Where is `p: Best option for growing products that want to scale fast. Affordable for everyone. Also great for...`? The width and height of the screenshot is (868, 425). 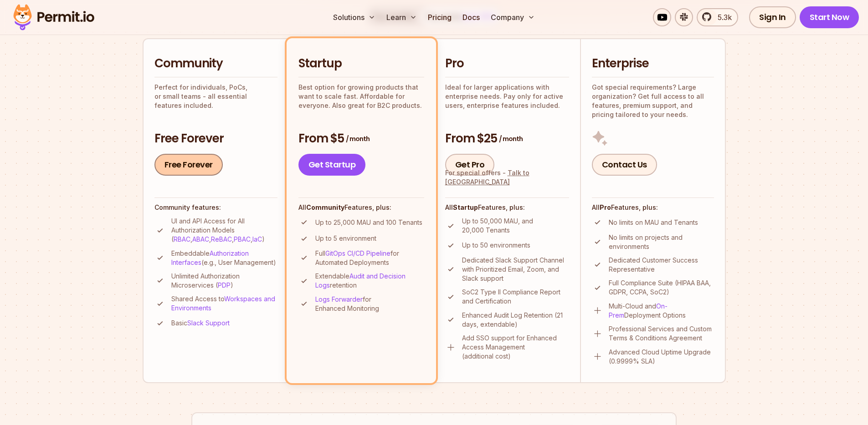 p: Best option for growing products that want to scale fast. Affordable for everyone. Also great for... is located at coordinates (361, 96).